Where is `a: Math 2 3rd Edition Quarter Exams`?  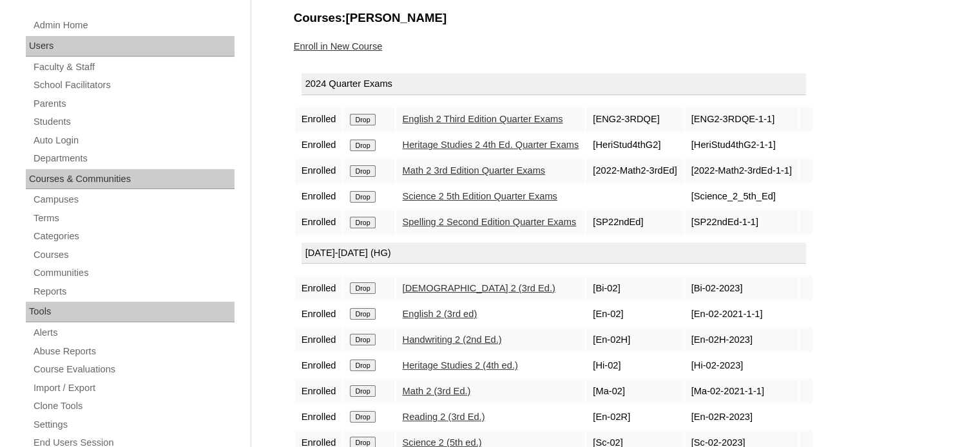
a: Math 2 3rd Edition Quarter Exams is located at coordinates (474, 171).